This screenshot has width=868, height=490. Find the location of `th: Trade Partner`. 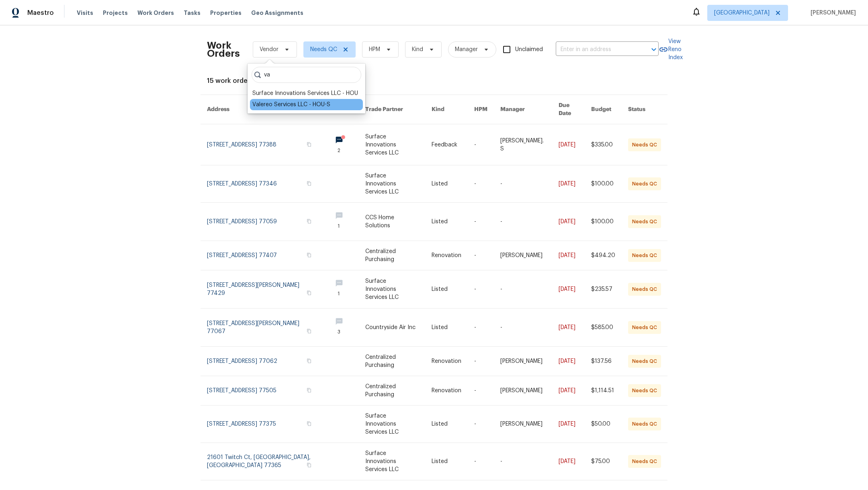

th: Trade Partner is located at coordinates (392, 109).